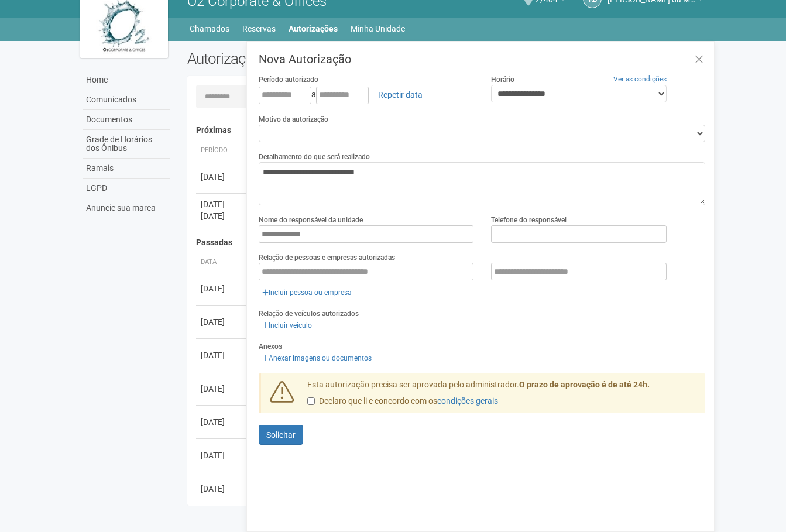  What do you see at coordinates (281, 435) in the screenshot?
I see `span: Solicitar` at bounding box center [281, 435].